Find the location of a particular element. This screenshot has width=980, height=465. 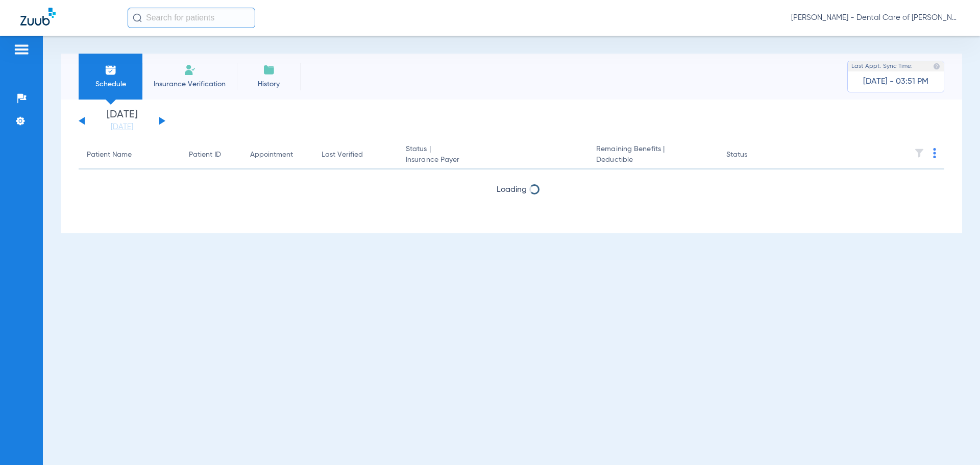

img: filter.svg is located at coordinates (920, 153).